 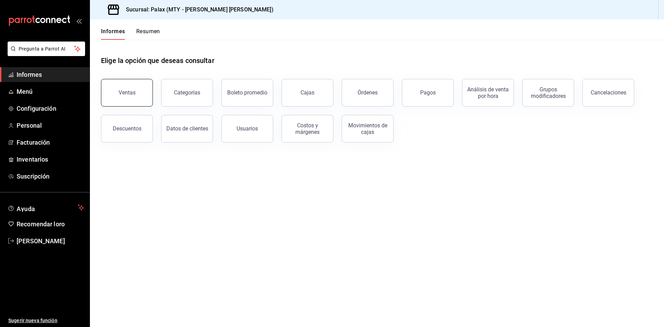 What do you see at coordinates (428, 92) in the screenshot?
I see `font: Pagos` at bounding box center [428, 92].